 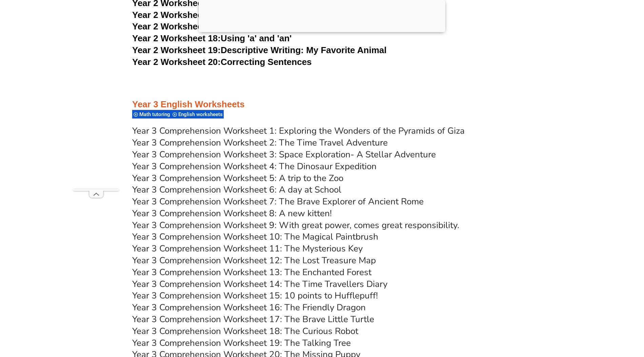 I want to click on a: Year 3 Comprehension Worksheet 12: The Lost Treasure Map, so click(x=254, y=260).